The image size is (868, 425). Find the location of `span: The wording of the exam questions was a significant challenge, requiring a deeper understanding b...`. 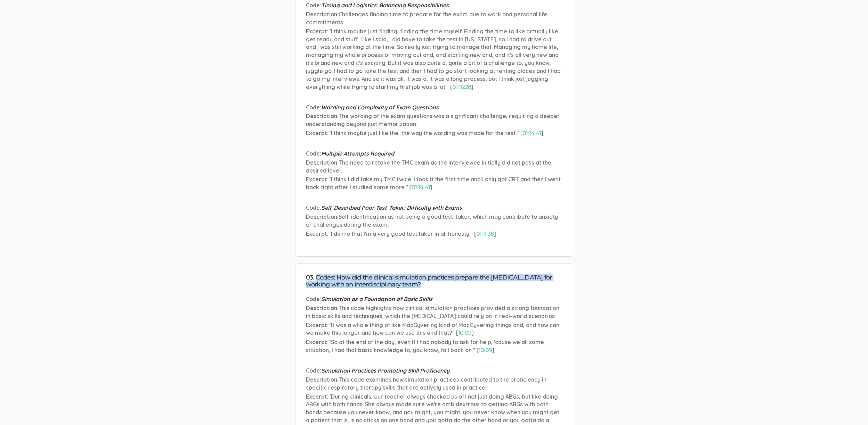

span: The wording of the exam questions was a significant challenge, requiring a deeper understanding b... is located at coordinates (433, 120).